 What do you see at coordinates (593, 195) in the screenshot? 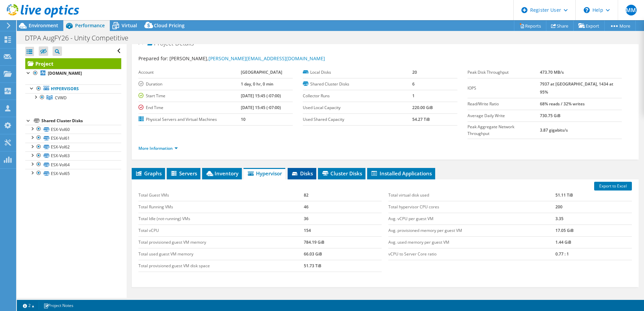
I see `td: 51.11 TiB` at bounding box center [593, 195].